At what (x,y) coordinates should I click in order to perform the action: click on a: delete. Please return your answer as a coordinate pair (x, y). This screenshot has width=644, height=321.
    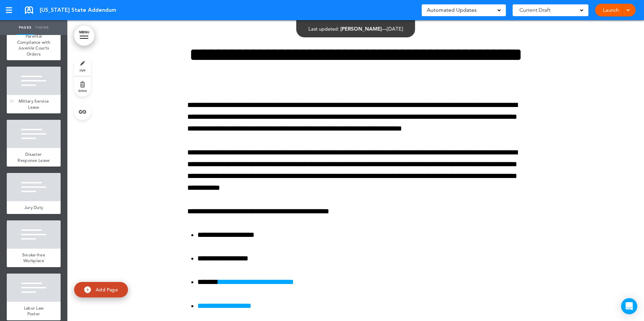
    Looking at the image, I should click on (83, 86).